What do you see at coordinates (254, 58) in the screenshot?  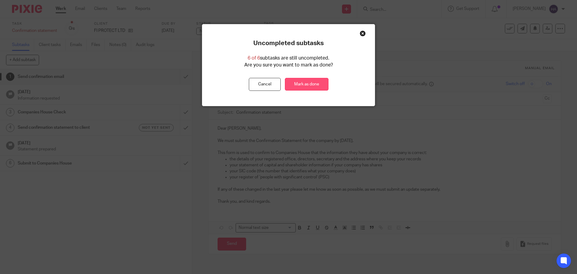 I see `span: 6 of 6` at bounding box center [254, 58].